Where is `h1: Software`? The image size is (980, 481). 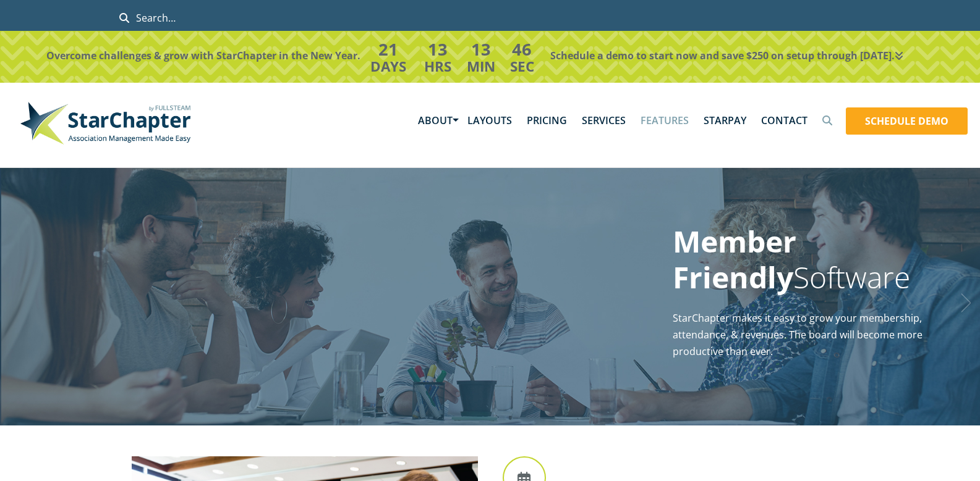 h1: Software is located at coordinates (813, 259).